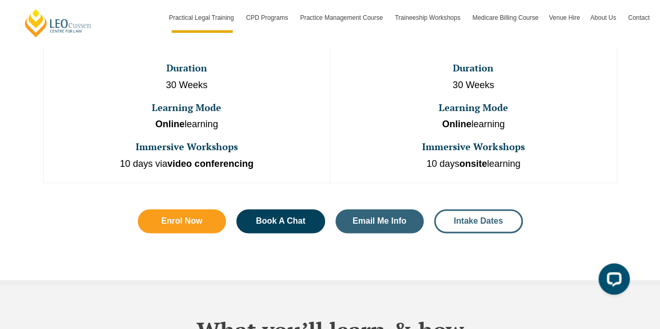 This screenshot has height=329, width=660. What do you see at coordinates (479, 221) in the screenshot?
I see `span: Intake Dates` at bounding box center [479, 221].